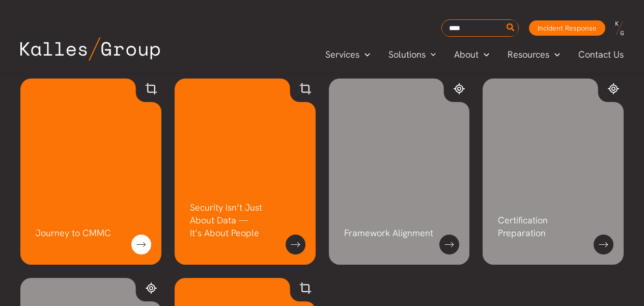 This screenshot has height=306, width=644. What do you see at coordinates (467, 55) in the screenshot?
I see `span: About` at bounding box center [467, 55].